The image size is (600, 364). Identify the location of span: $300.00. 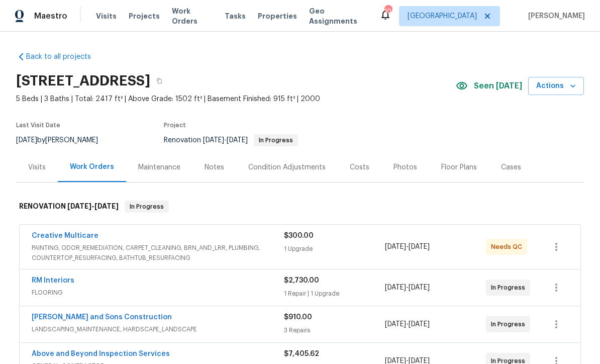
(298, 236).